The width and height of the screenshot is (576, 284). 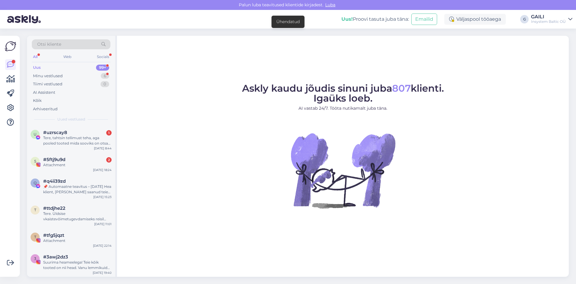 I want to click on div: 99+, so click(x=103, y=68).